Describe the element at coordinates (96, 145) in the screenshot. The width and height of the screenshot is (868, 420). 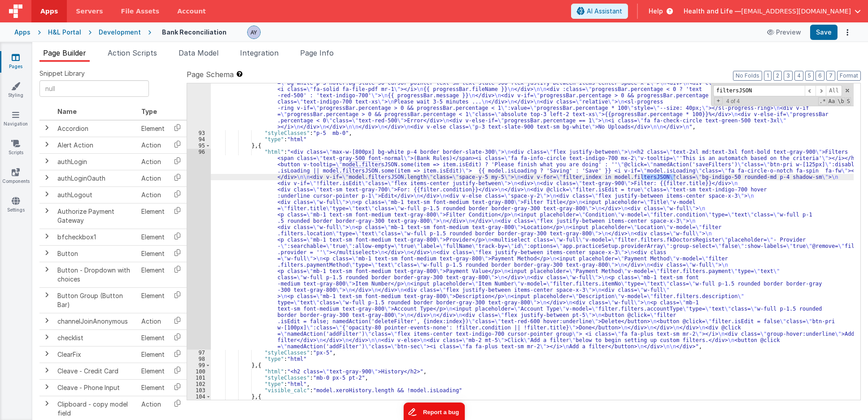
I see `td: Alert Action` at that location.